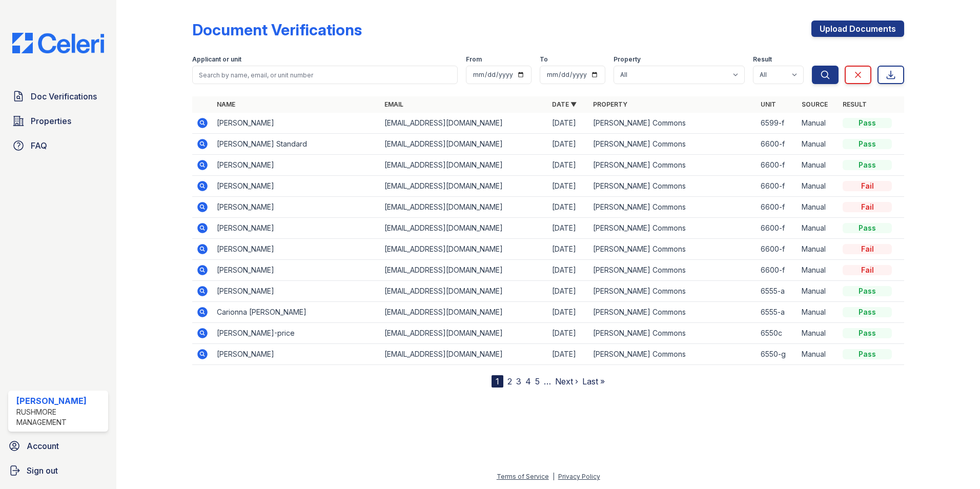 The image size is (980, 489). Describe the element at coordinates (58, 446) in the screenshot. I see `a: Account` at that location.